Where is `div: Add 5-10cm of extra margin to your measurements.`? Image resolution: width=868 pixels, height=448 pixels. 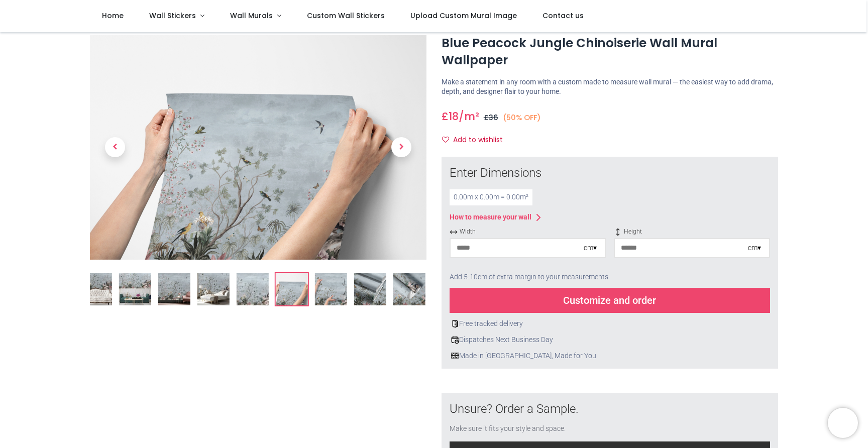
div: Add 5-10cm of extra margin to your measurements. is located at coordinates (610, 277).